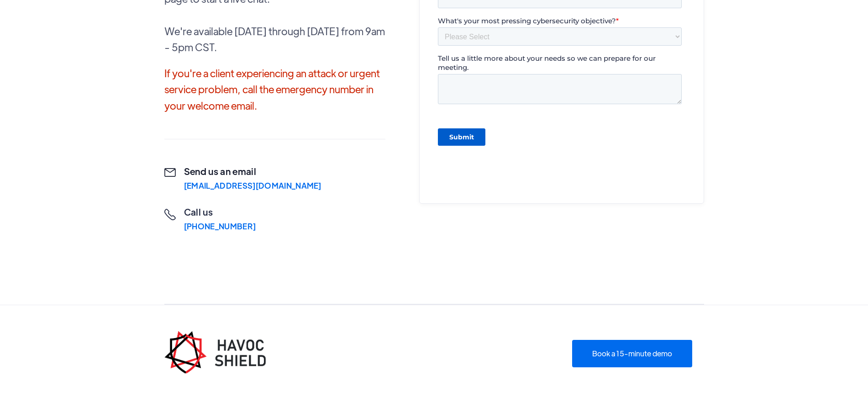 The width and height of the screenshot is (868, 397). What do you see at coordinates (632, 354) in the screenshot?
I see `a: Book a 15-minute demo` at bounding box center [632, 354].